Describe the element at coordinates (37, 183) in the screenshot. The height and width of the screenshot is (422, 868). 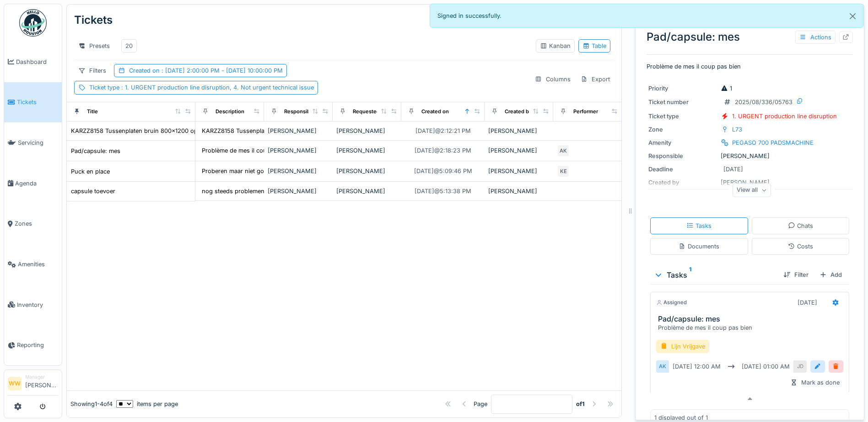
I see `span: Agenda` at that location.